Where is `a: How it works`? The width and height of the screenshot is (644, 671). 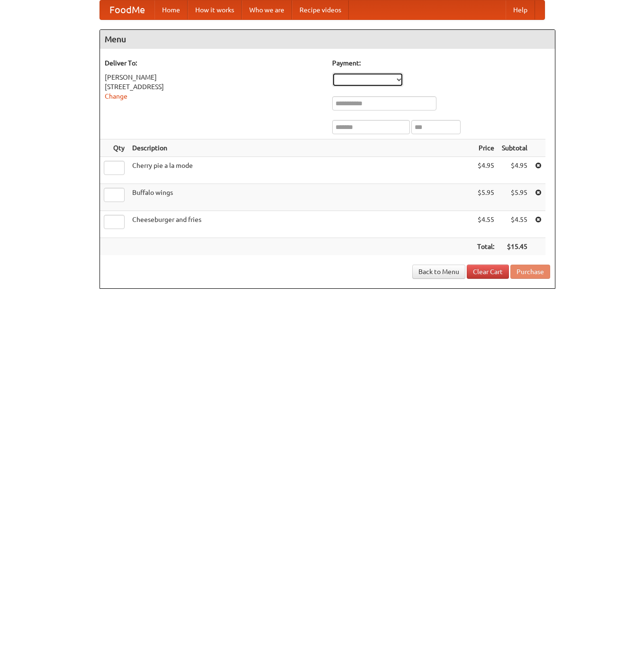 a: How it works is located at coordinates (214, 10).